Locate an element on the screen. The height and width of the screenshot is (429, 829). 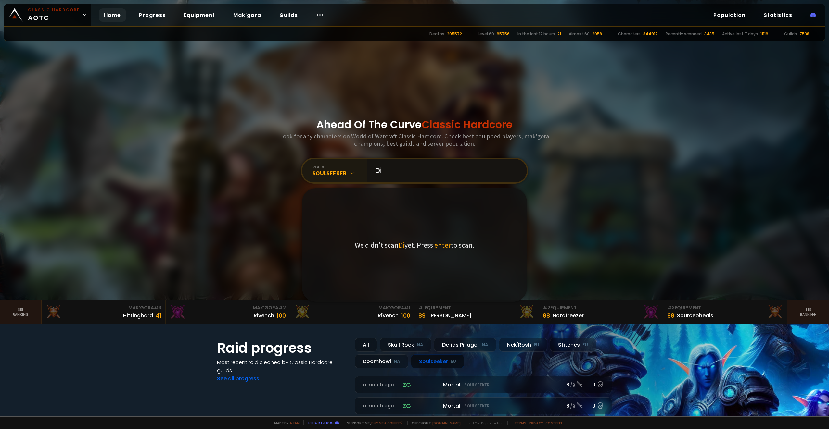
a: a fan is located at coordinates (295, 423).